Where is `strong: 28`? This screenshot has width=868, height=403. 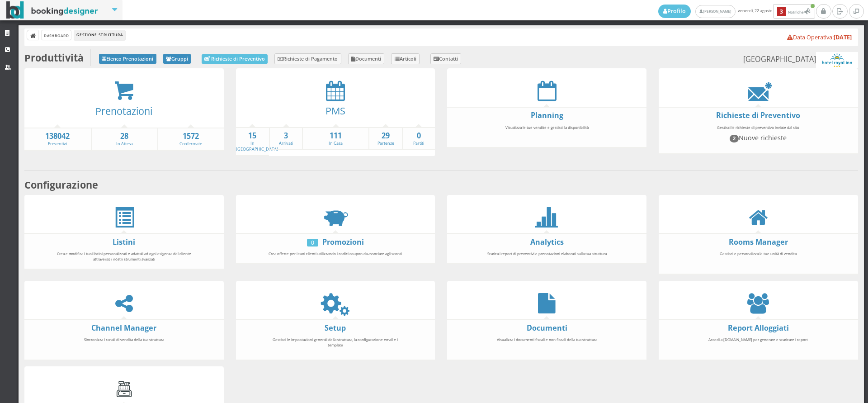
strong: 28 is located at coordinates (125, 136).